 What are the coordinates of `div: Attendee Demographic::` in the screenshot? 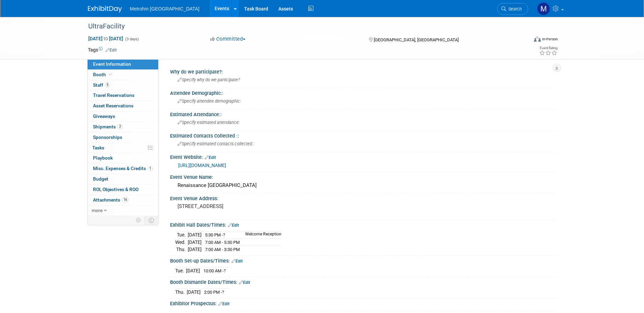 It's located at (363, 92).